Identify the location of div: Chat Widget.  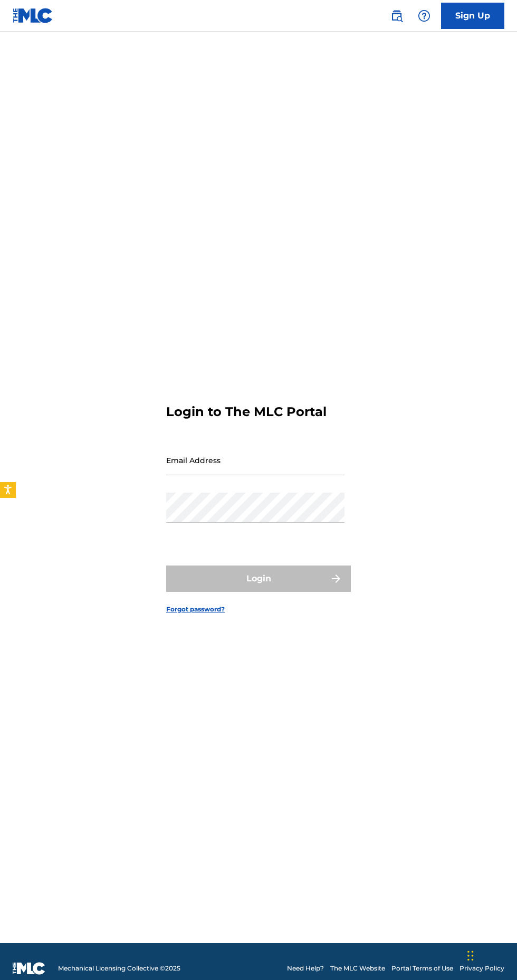
(491, 954).